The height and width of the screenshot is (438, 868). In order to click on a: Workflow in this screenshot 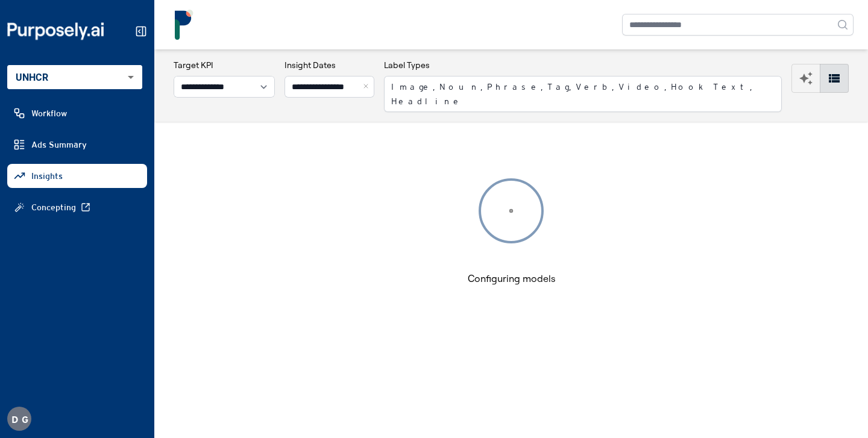, I will do `click(77, 113)`.